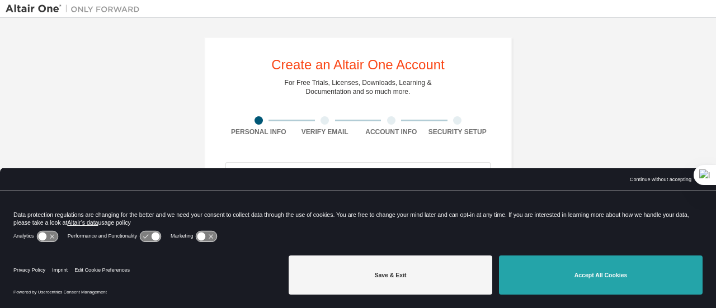 The image size is (716, 308). What do you see at coordinates (358, 87) in the screenshot?
I see `div: For Free Trials, Licenses, Downloads, Learning & Documentation and so much more.` at bounding box center [358, 87].